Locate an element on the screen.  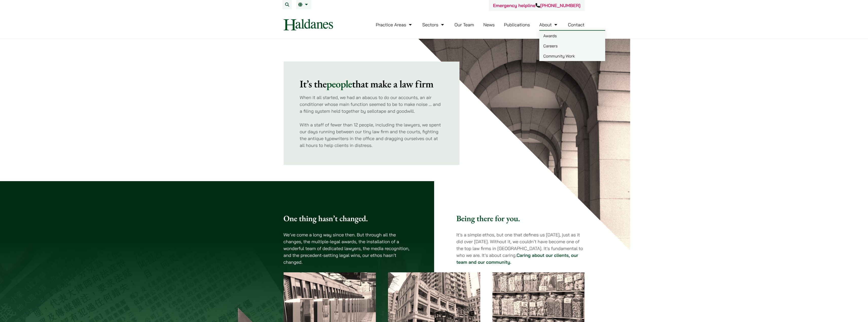
h3: Being there for you. is located at coordinates (521, 219).